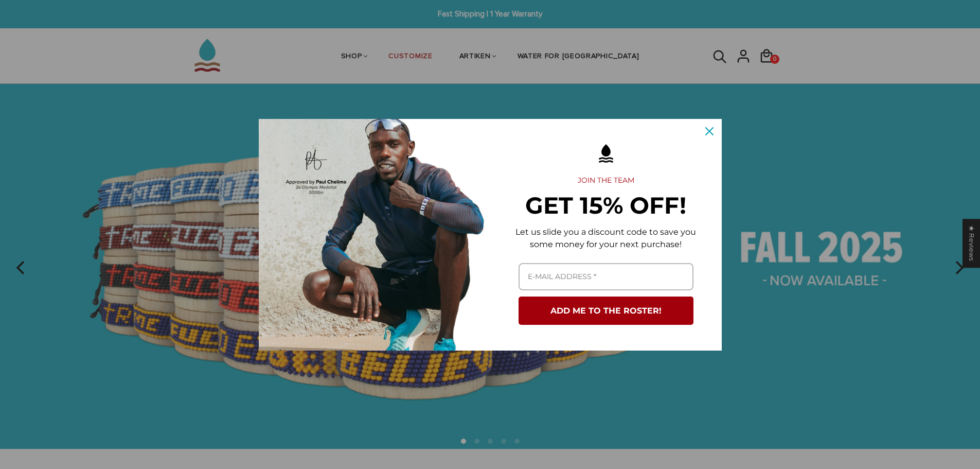 This screenshot has height=469, width=980. What do you see at coordinates (709, 131) in the screenshot?
I see `button: Close` at bounding box center [709, 131].